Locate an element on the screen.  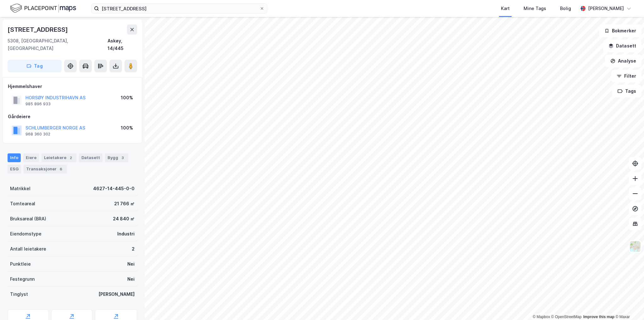
img: logo.f888ab2527a4732fd821a326f86c7f29.svg is located at coordinates (43, 8).